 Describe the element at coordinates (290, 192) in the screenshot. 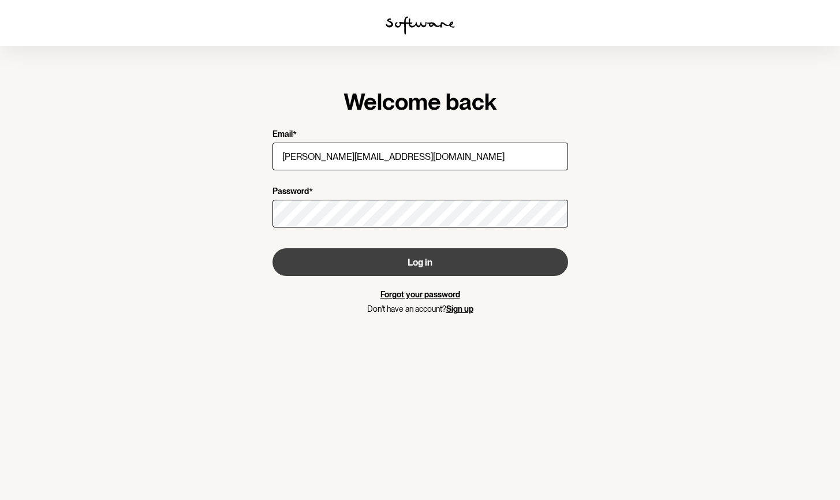

I see `p: Password` at that location.